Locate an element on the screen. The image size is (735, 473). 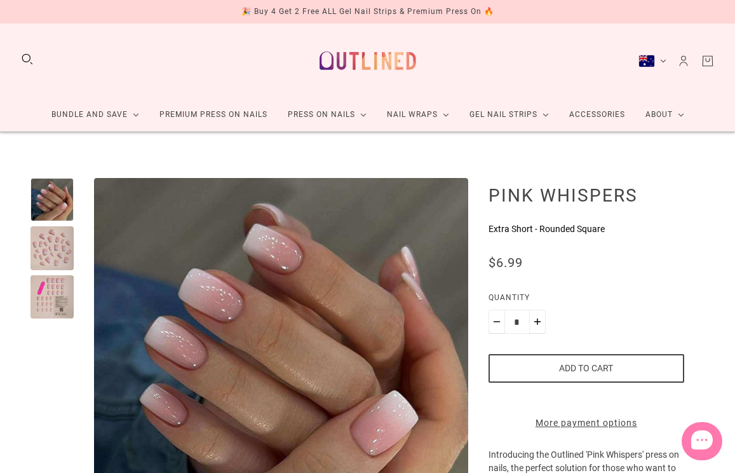
a: Bundle and Save is located at coordinates (95, 114).